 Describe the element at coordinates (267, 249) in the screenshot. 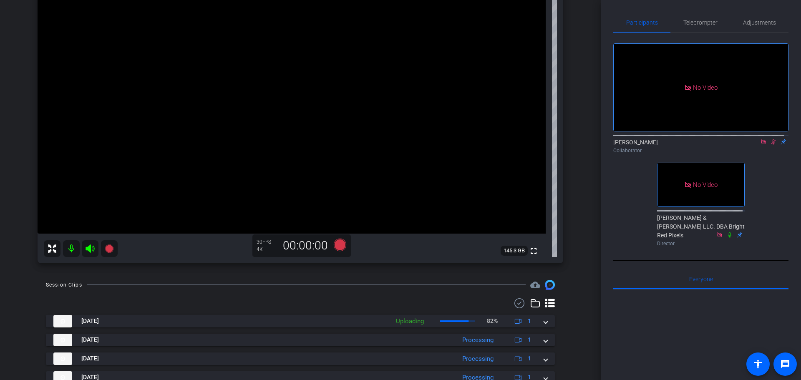

I see `div: 4K` at that location.